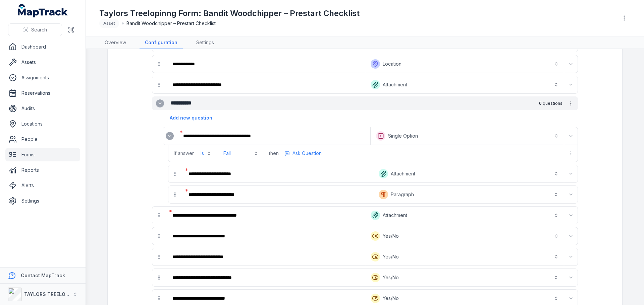  Describe the element at coordinates (161, 43) in the screenshot. I see `a: Configuration` at that location.